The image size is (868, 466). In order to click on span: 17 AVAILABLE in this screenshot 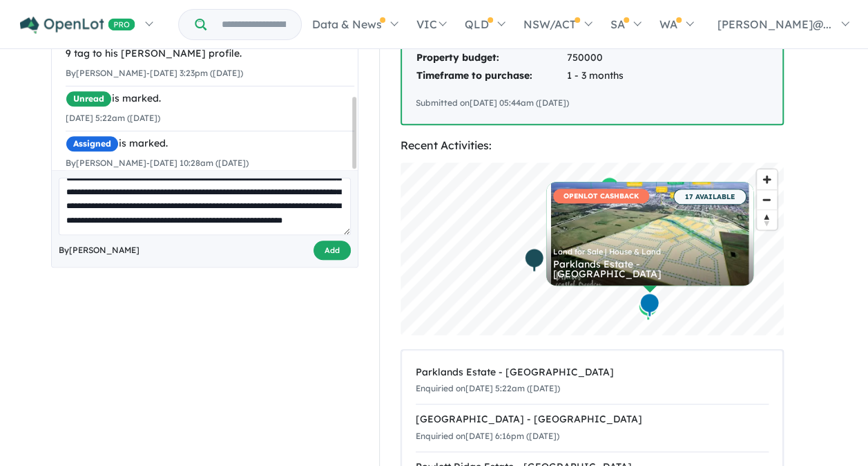, I will do `click(709, 197)`.